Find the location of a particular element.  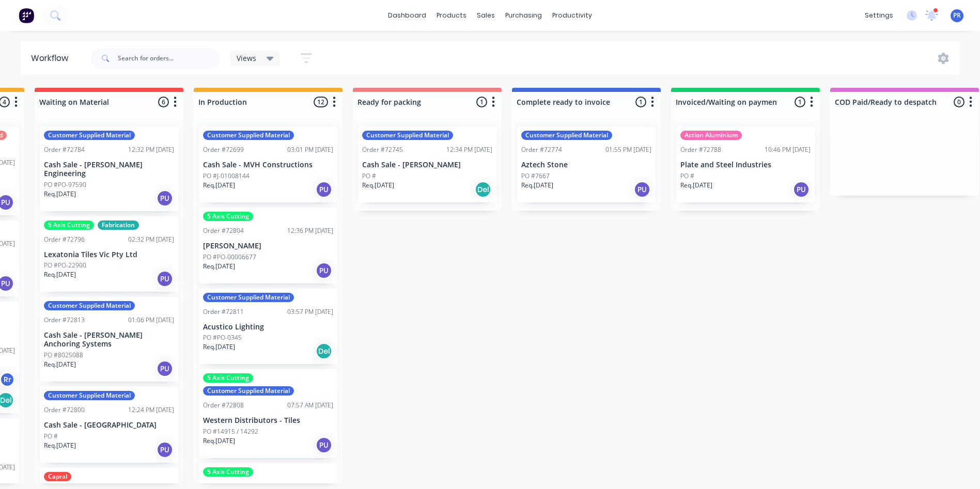

div: Order #72745 is located at coordinates (382, 150).